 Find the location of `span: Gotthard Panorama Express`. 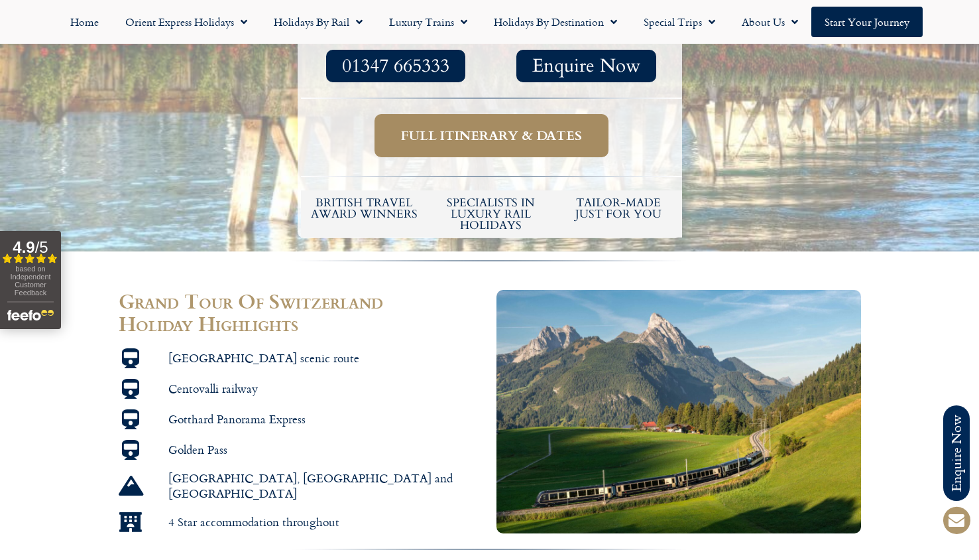

span: Gotthard Panorama Express is located at coordinates (235, 418).